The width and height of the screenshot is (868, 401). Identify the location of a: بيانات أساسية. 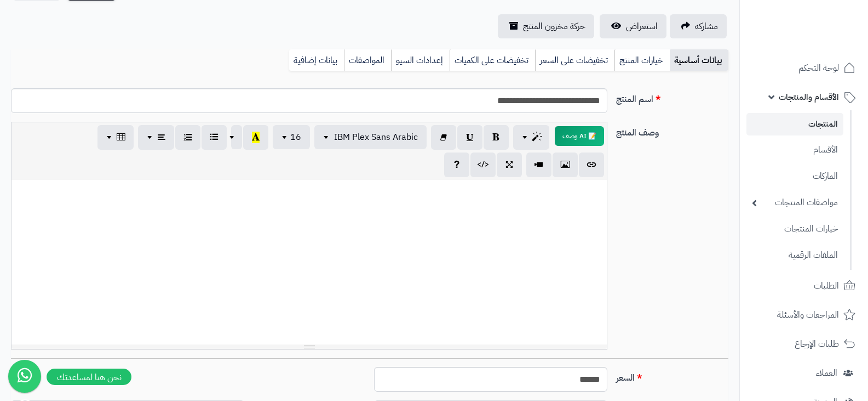
(699, 60).